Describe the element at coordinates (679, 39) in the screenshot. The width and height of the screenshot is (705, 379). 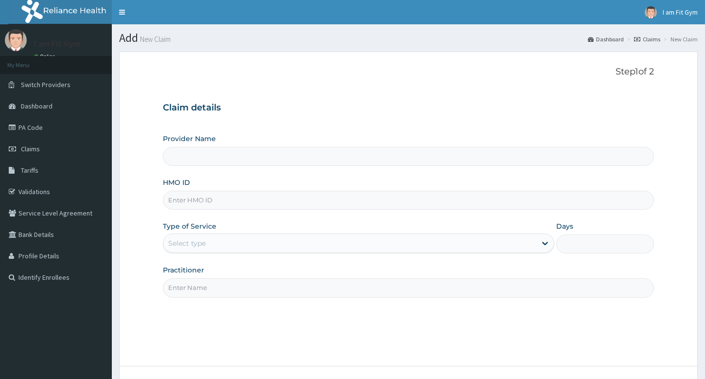
I see `li: New Claim` at that location.